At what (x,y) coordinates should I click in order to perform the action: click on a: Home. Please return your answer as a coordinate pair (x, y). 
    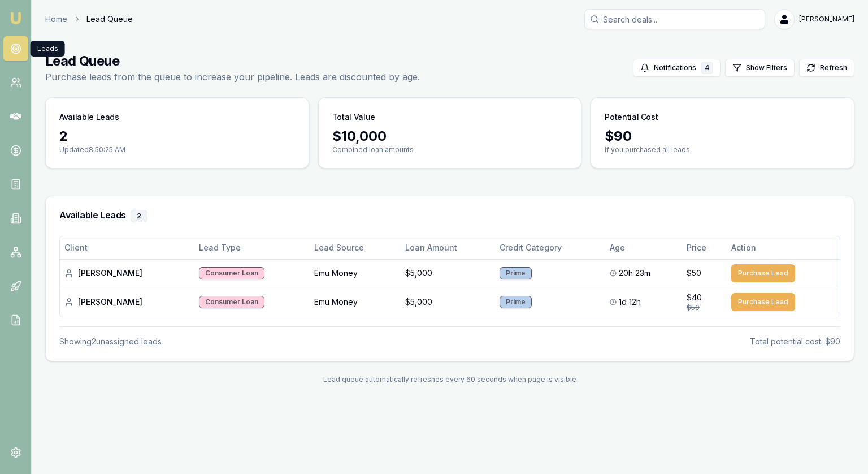
    Looking at the image, I should click on (56, 20).